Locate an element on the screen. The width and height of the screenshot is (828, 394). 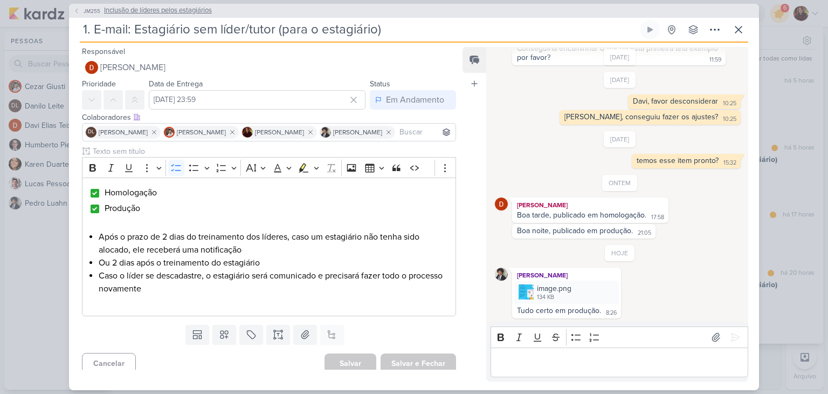
div: Em Andamento is located at coordinates (415, 100).